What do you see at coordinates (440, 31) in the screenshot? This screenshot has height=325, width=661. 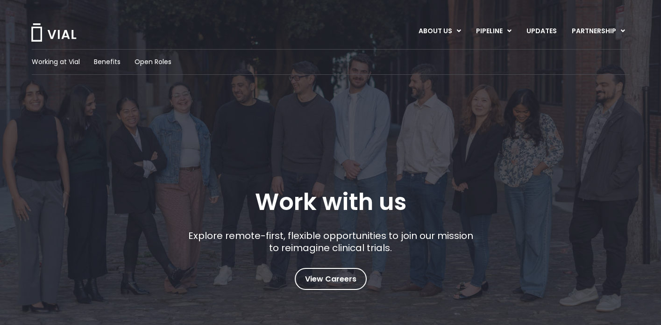 I see `a: ABOUT USMenu Toggle` at bounding box center [440, 31].